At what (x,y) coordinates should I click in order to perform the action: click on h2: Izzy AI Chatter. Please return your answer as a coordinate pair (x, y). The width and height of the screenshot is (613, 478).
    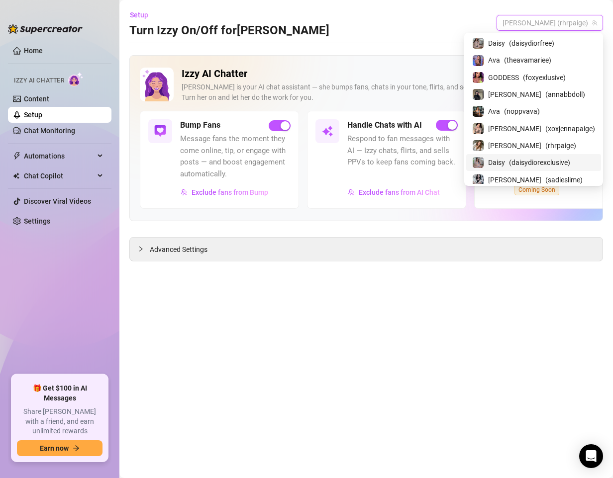
    Looking at the image, I should click on (372, 74).